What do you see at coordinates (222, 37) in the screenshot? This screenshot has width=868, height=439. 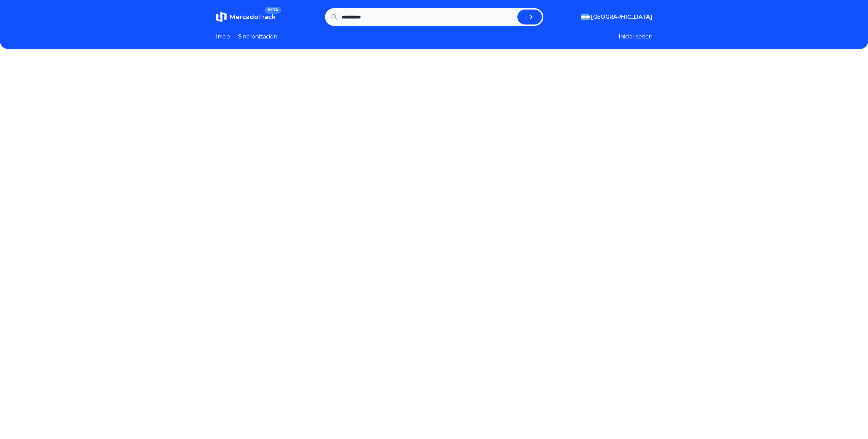 I see `a: Inicio` at bounding box center [222, 37].